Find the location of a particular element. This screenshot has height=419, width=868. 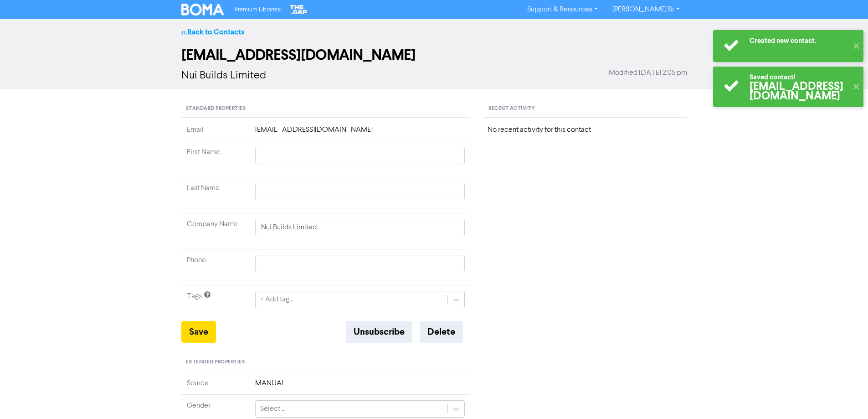

span: Premium Libraries: is located at coordinates (258, 10).